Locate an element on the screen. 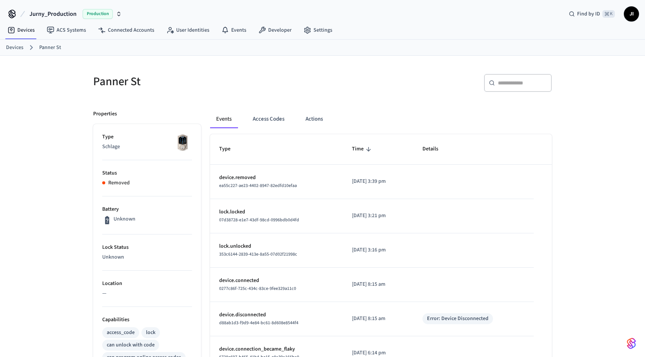 The width and height of the screenshot is (645, 357). a: Panner St is located at coordinates (50, 48).